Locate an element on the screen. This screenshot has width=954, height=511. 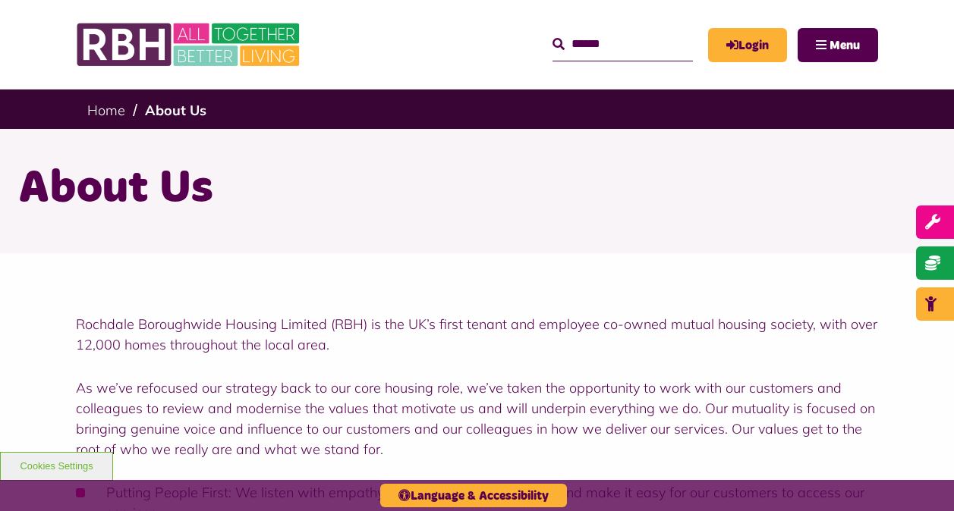
button: Navigation is located at coordinates (838, 45).